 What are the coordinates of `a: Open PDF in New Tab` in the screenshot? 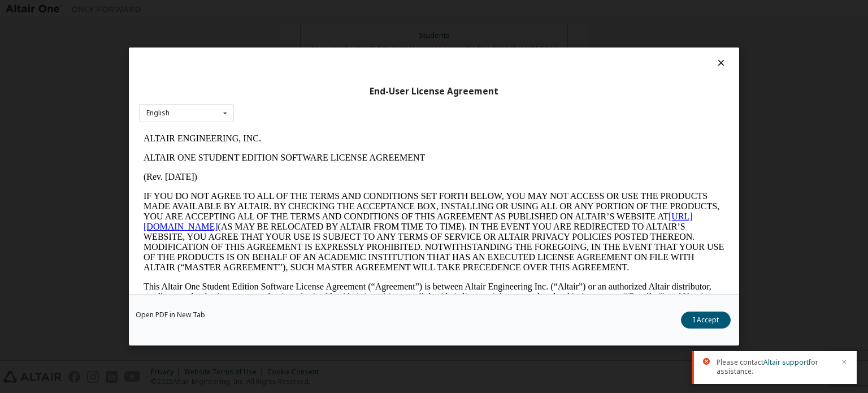 It's located at (170, 315).